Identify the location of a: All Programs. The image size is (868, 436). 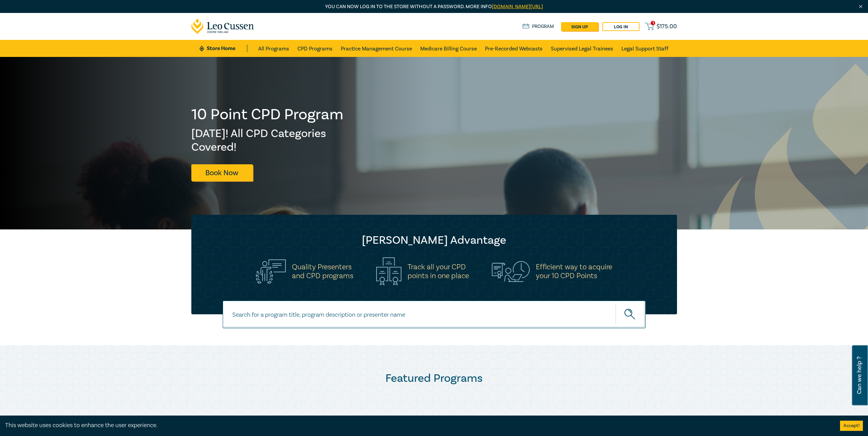
(273, 49).